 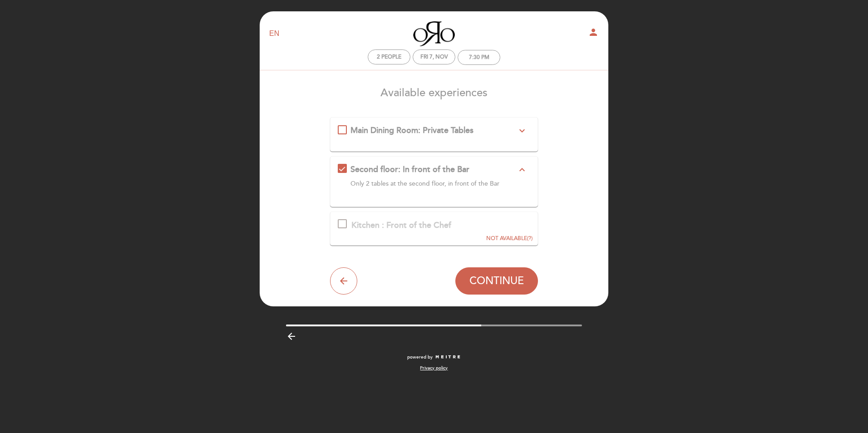 What do you see at coordinates (448, 357) in the screenshot?
I see `img: MEITRE` at bounding box center [448, 357].